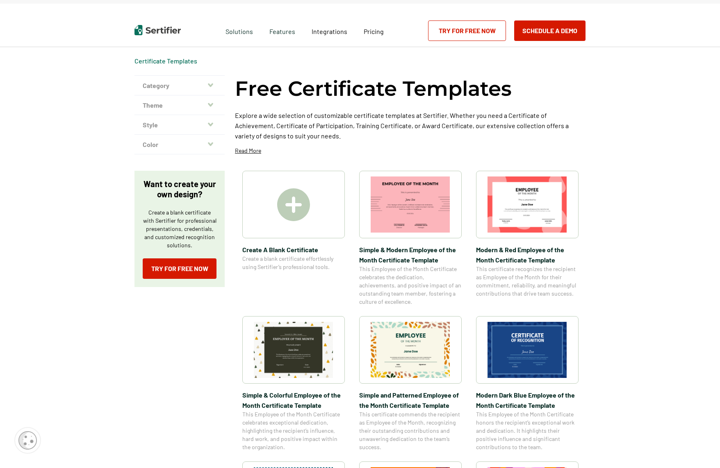 The image size is (720, 468). What do you see at coordinates (410, 125) in the screenshot?
I see `p: Explore a wide selection of customizable certificate templates at Sertifier. Whether you need a C...` at bounding box center [410, 125].